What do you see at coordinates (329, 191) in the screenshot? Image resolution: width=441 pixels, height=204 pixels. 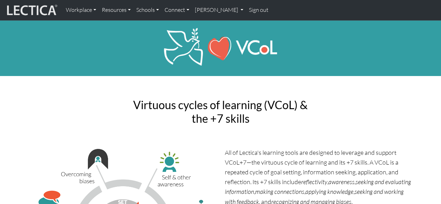 I see `i: applying knowledge` at bounding box center [329, 191].